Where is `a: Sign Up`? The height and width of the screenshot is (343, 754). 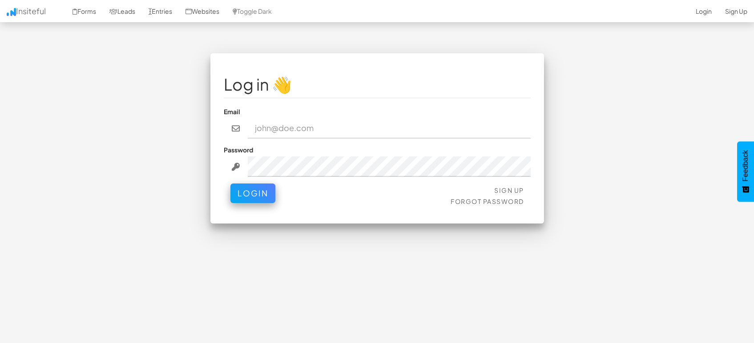
a: Sign Up is located at coordinates (509, 190).